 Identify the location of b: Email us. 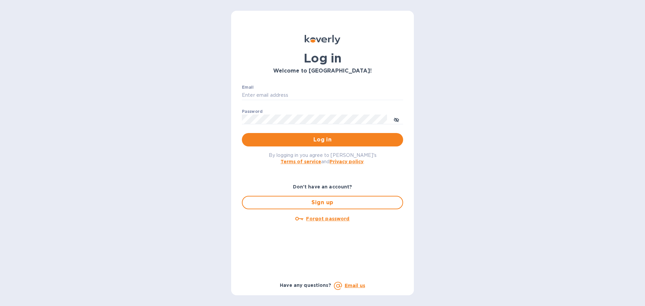
(355, 285).